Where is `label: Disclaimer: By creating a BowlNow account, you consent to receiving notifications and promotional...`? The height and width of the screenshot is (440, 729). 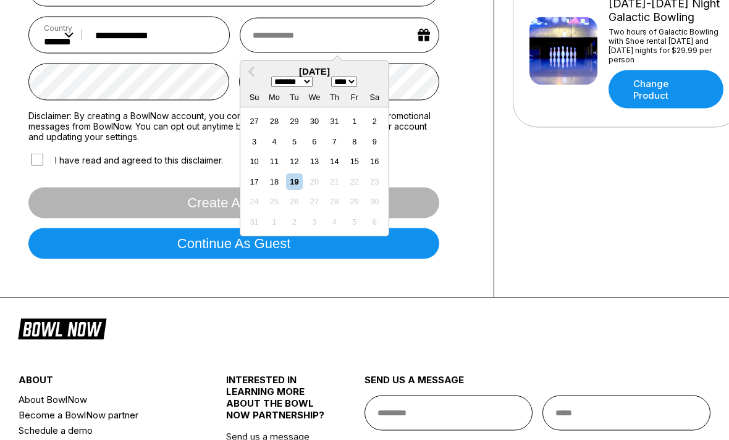
label: Disclaimer: By creating a BowlNow account, you consent to receiving notifications and promotional... is located at coordinates (234, 126).